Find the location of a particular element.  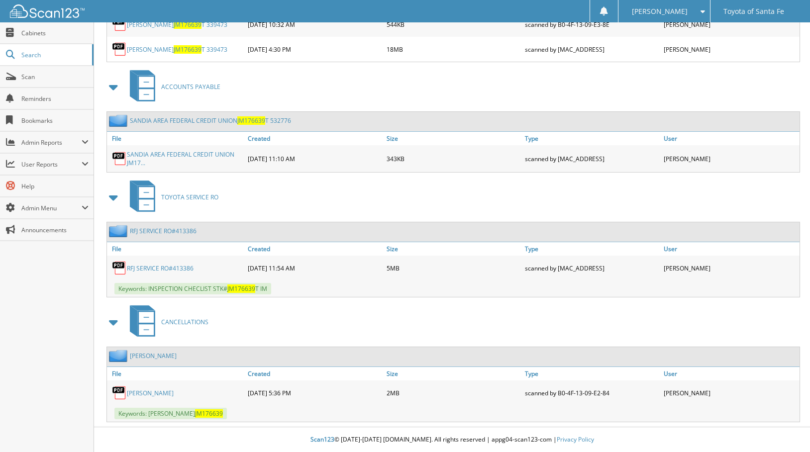

div: 18MB is located at coordinates (453, 49).